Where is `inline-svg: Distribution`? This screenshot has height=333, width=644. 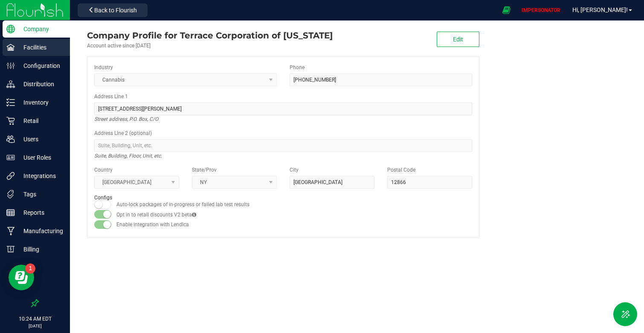 inline-svg: Distribution is located at coordinates (11, 84).